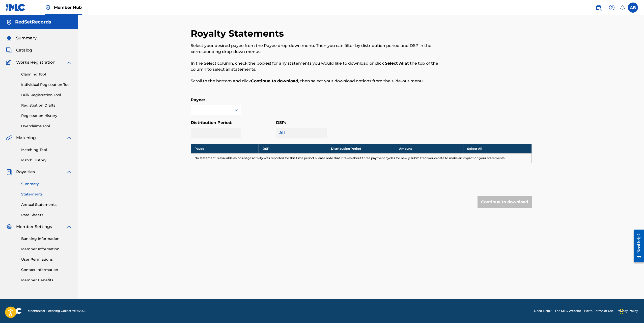 This screenshot has width=644, height=323. Describe the element at coordinates (47, 238) in the screenshot. I see `a: Banking Information` at that location.